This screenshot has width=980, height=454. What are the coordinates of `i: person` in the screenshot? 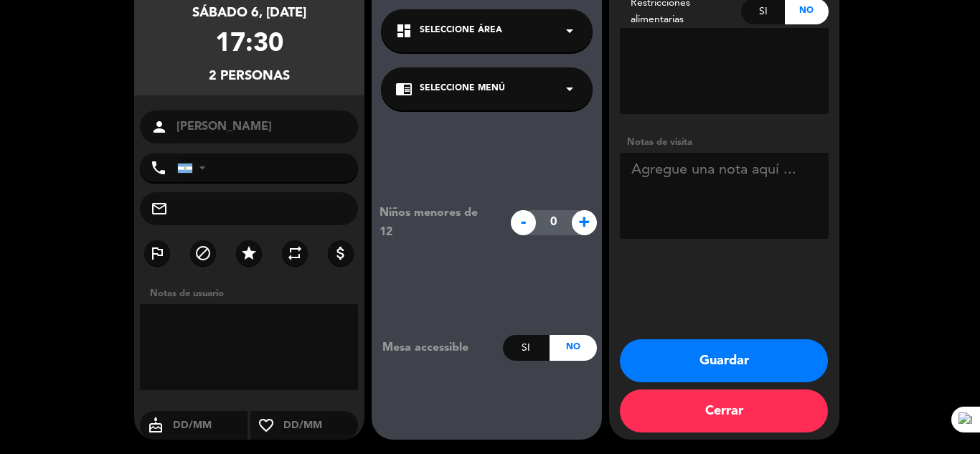 It's located at (159, 127).